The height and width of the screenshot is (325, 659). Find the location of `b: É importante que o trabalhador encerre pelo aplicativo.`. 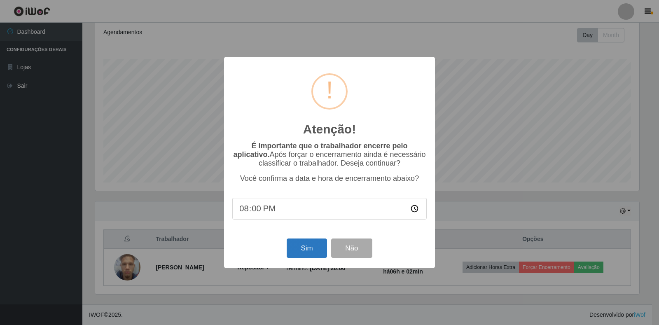

b: É importante que o trabalhador encerre pelo aplicativo. is located at coordinates (320, 150).